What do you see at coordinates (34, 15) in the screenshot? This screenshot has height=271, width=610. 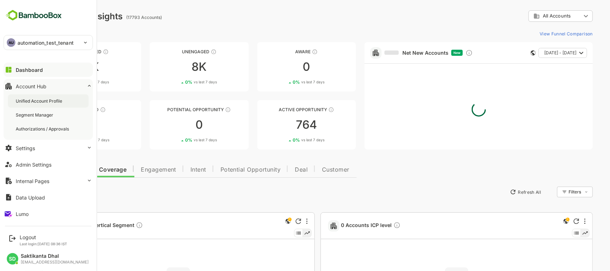 I see `img: BambooboxFullLogoMark.5f36c76dfaba33ec1ec1367b70bb1252.svg` at bounding box center [34, 15].